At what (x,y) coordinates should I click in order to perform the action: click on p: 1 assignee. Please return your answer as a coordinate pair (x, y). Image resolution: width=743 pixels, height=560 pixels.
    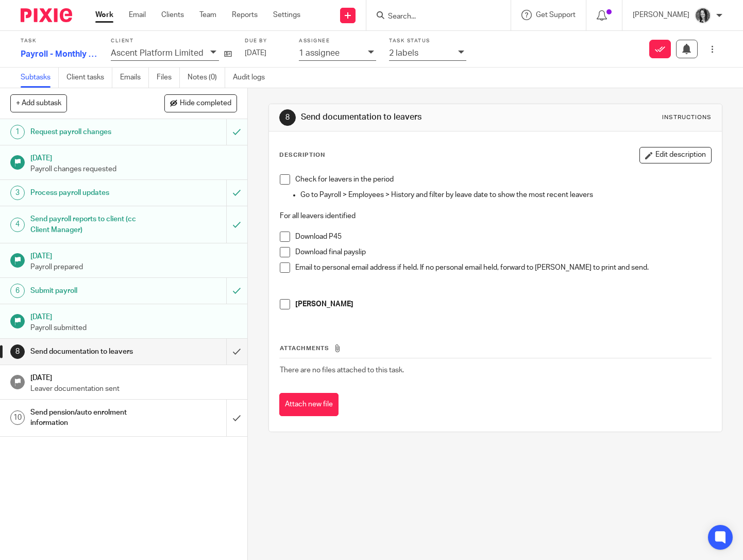
    Looking at the image, I should click on (319, 53).